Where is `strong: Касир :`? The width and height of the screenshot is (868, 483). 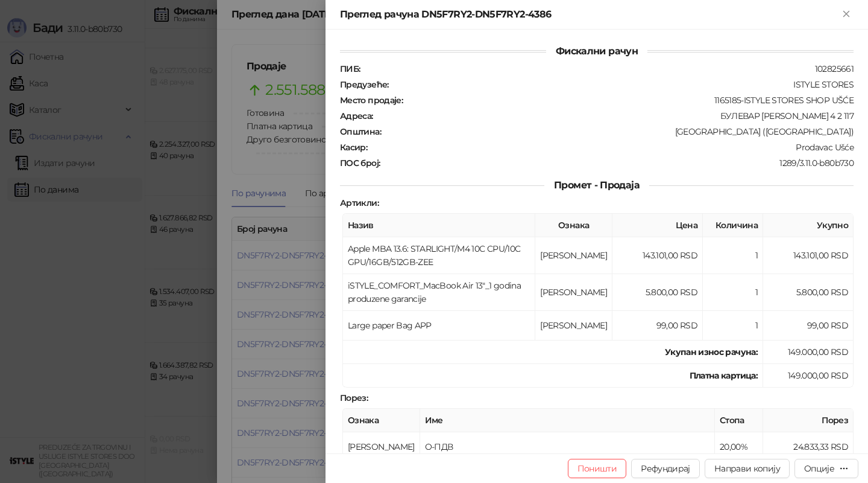
strong: Касир : is located at coordinates (354, 147).